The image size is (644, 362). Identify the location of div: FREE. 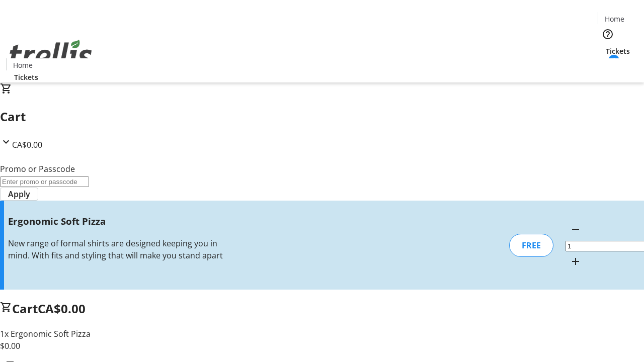
(531, 245).